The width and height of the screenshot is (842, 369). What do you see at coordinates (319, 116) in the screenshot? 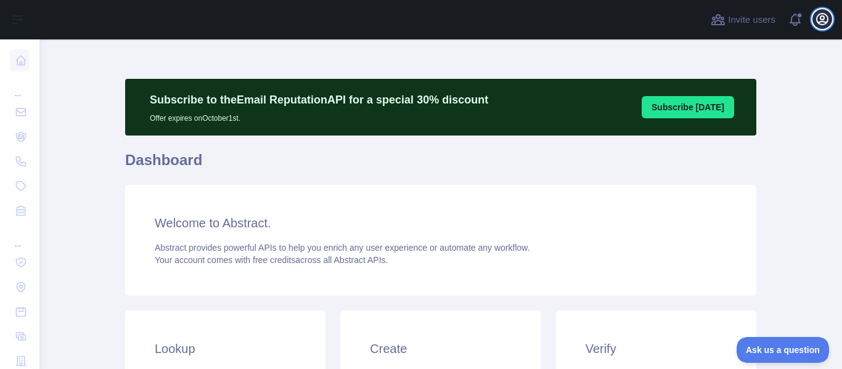
I see `p: Offer expires on October 1st.` at bounding box center [319, 116].